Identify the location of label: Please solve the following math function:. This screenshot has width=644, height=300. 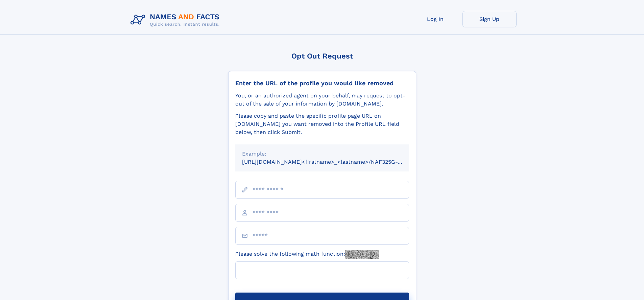
(307, 254).